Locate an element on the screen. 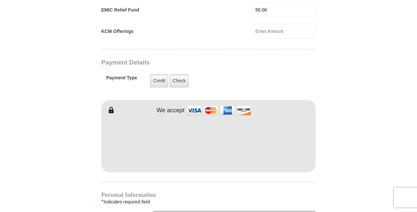 This screenshot has width=417, height=212. h4: We accept is located at coordinates (171, 111).